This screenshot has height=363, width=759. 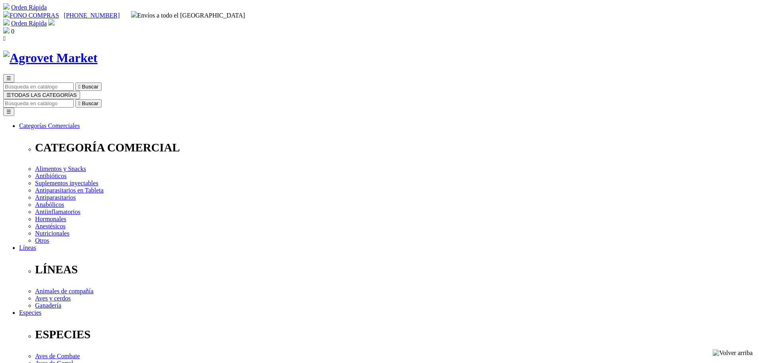 I want to click on a: Aves y cerdos, so click(x=53, y=298).